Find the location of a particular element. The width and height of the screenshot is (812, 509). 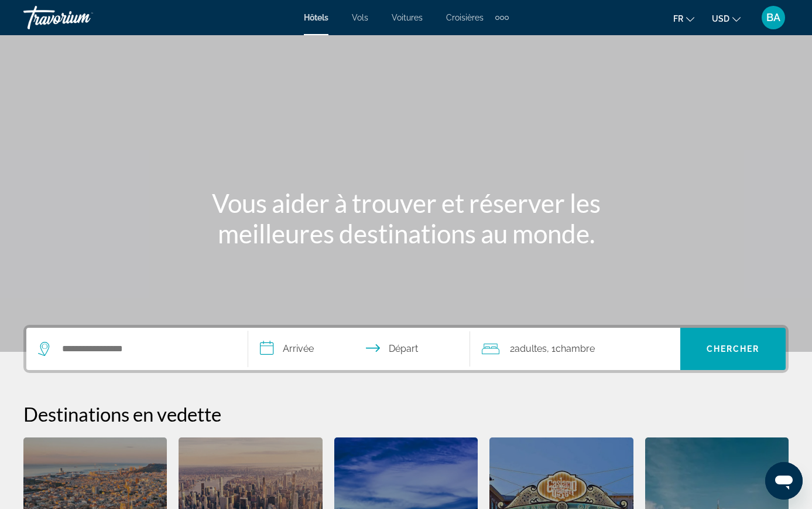

button: User Menu is located at coordinates (774, 18).